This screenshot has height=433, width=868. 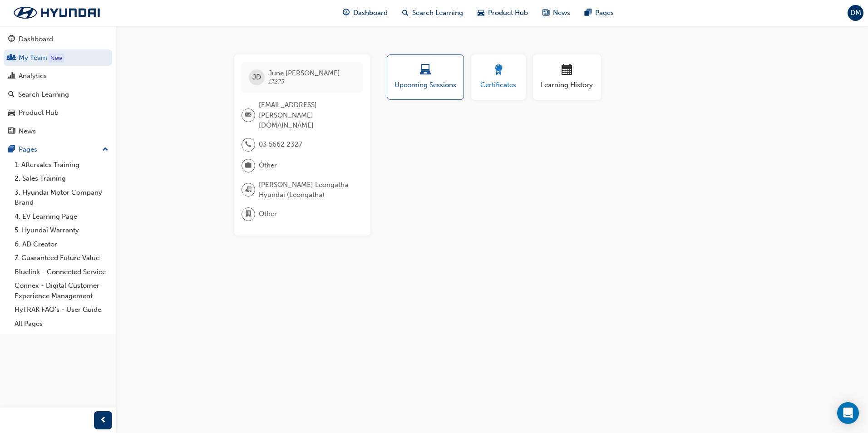 I want to click on a: 2. Sales Training, so click(x=62, y=179).